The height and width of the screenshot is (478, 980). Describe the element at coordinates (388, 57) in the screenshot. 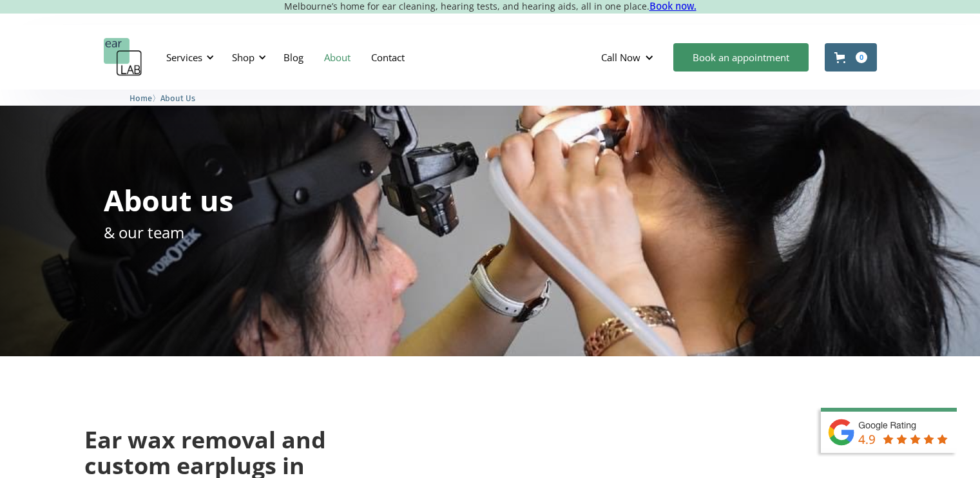

I see `a: Contact` at that location.